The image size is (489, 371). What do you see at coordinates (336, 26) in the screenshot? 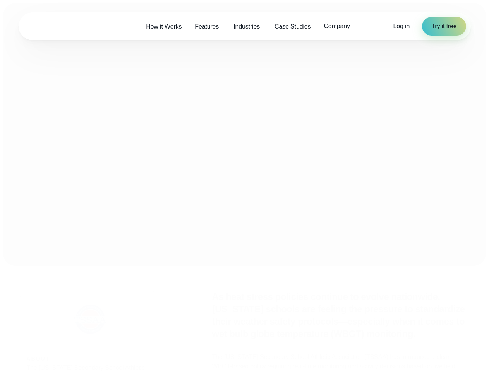
I see `span: Company` at bounding box center [336, 26].